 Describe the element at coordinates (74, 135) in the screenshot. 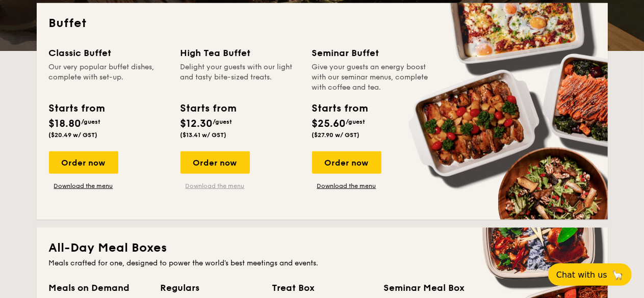

I see `span: ($20.49 w/ GST)` at that location.